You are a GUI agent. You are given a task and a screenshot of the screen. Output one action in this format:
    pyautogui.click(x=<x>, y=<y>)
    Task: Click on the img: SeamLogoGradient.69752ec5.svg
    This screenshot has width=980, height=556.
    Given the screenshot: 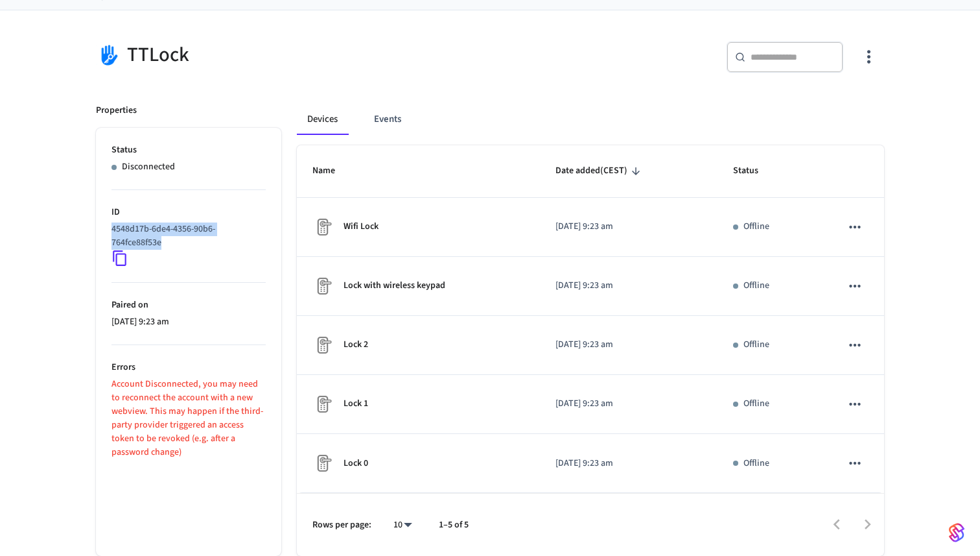 What is the action you would take?
    pyautogui.click(x=956, y=532)
    